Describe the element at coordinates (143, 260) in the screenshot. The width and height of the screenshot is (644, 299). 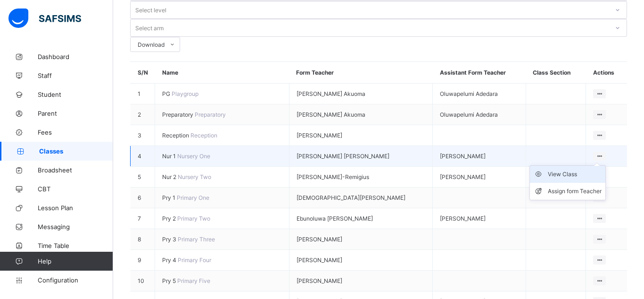
I see `td: 9` at that location.